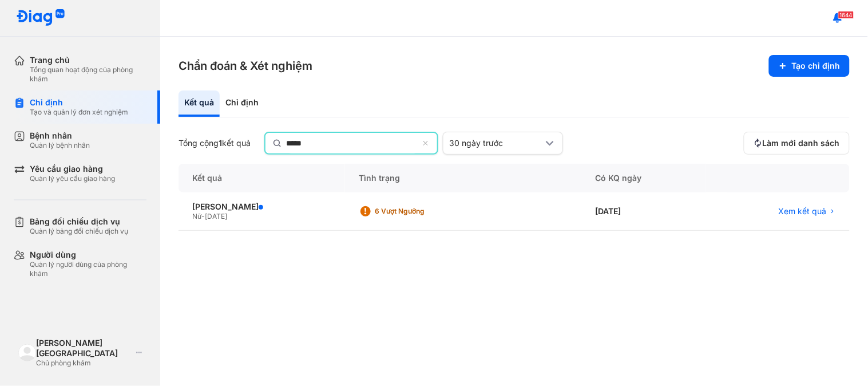 This screenshot has width=868, height=386. What do you see at coordinates (809, 66) in the screenshot?
I see `button: Tạo chỉ định` at bounding box center [809, 66].